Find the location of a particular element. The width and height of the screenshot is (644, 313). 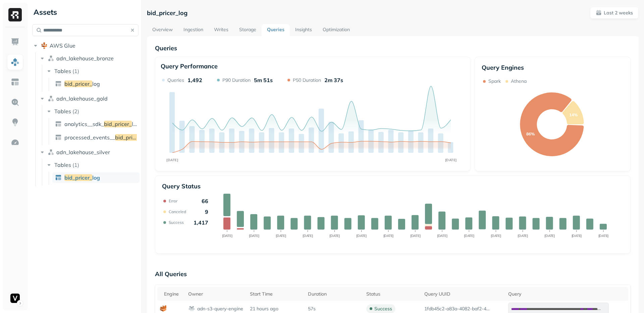

span: processed_events__ is located at coordinates (90, 138).